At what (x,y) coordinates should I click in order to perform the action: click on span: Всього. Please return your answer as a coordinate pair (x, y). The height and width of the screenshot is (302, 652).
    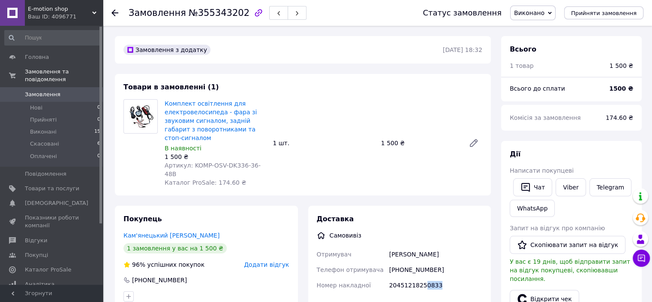
    Looking at the image, I should click on (523, 49).